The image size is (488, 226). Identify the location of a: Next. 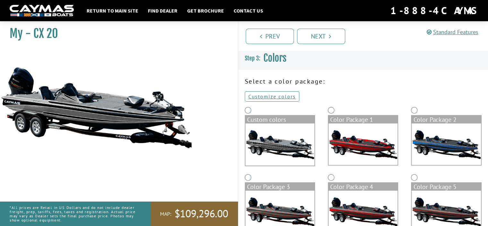
(321, 36).